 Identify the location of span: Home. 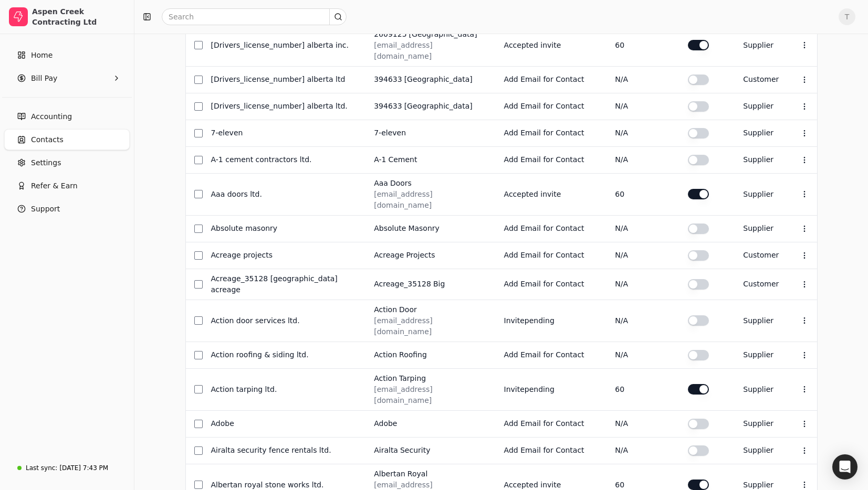
(42, 55).